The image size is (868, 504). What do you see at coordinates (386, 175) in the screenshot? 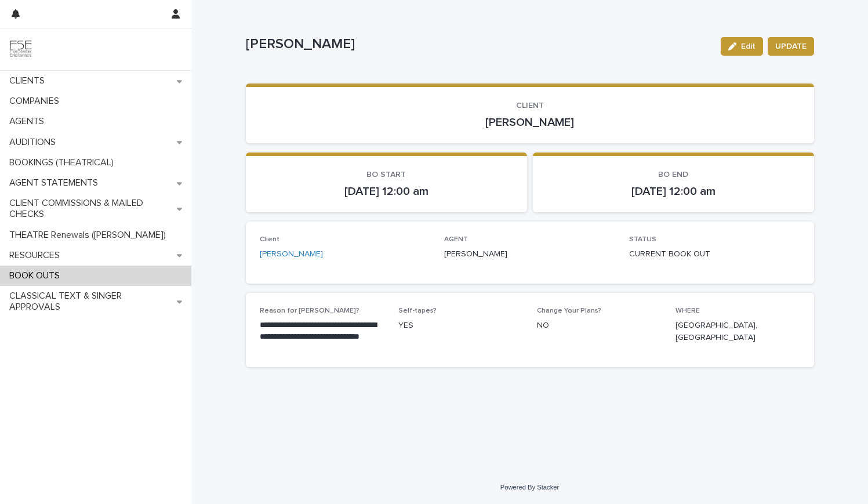
I see `span: BO START` at bounding box center [386, 175].